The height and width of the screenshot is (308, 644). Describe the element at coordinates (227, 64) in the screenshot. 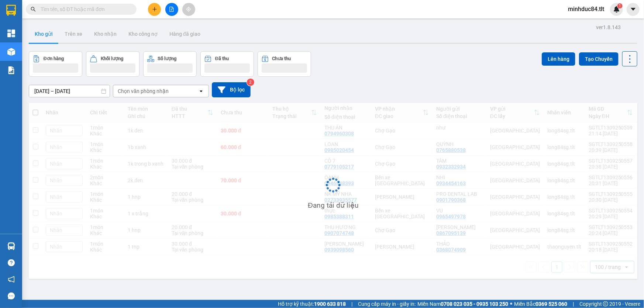

I see `button: Đã thu` at that location.